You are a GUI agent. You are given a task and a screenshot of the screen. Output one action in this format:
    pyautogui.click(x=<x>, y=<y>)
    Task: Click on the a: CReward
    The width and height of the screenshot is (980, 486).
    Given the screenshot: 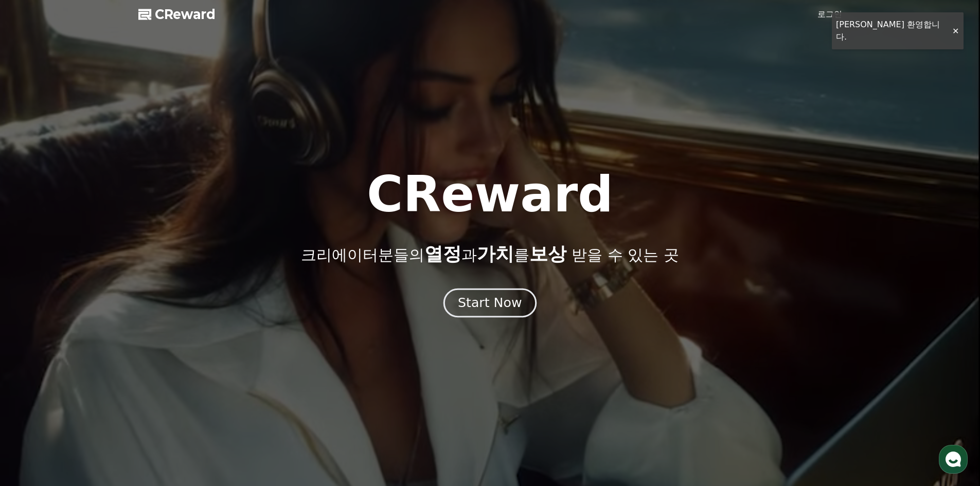 What is the action you would take?
    pyautogui.click(x=177, y=14)
    